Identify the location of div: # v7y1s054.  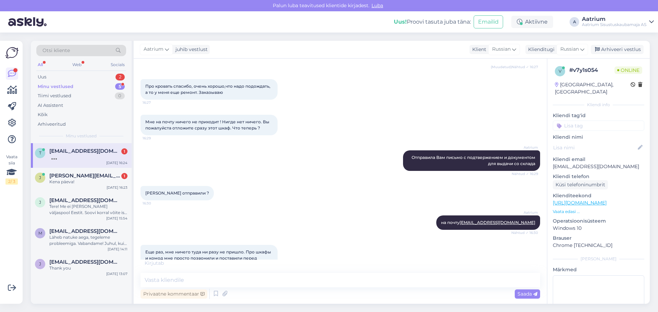
(592, 70).